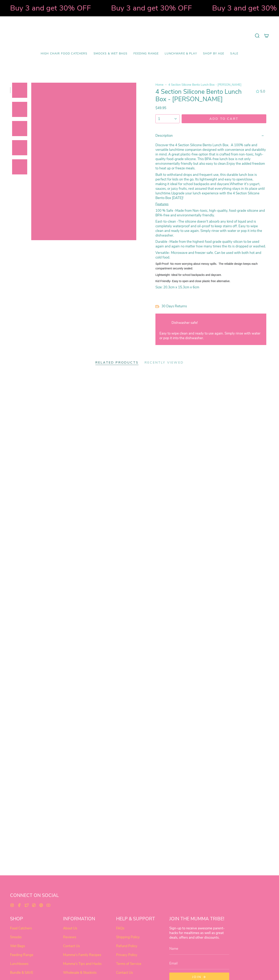 The width and height of the screenshot is (279, 980). Describe the element at coordinates (15, 937) in the screenshot. I see `a: Smocks` at that location.